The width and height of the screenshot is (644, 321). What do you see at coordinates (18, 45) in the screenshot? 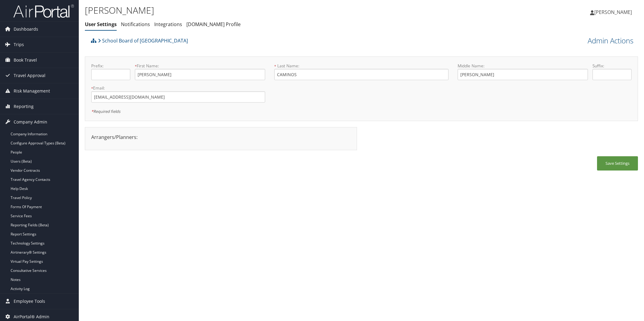
I see `span: Trips` at bounding box center [18, 45].